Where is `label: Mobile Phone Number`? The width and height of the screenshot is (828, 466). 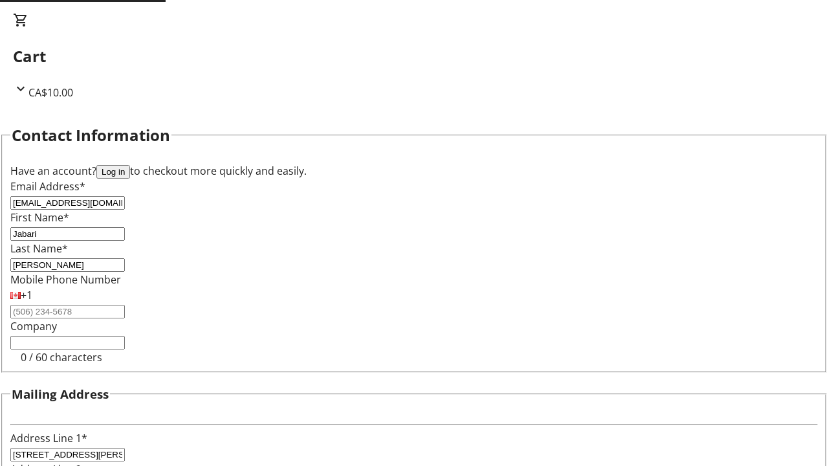
label: Mobile Phone Number is located at coordinates (65, 279).